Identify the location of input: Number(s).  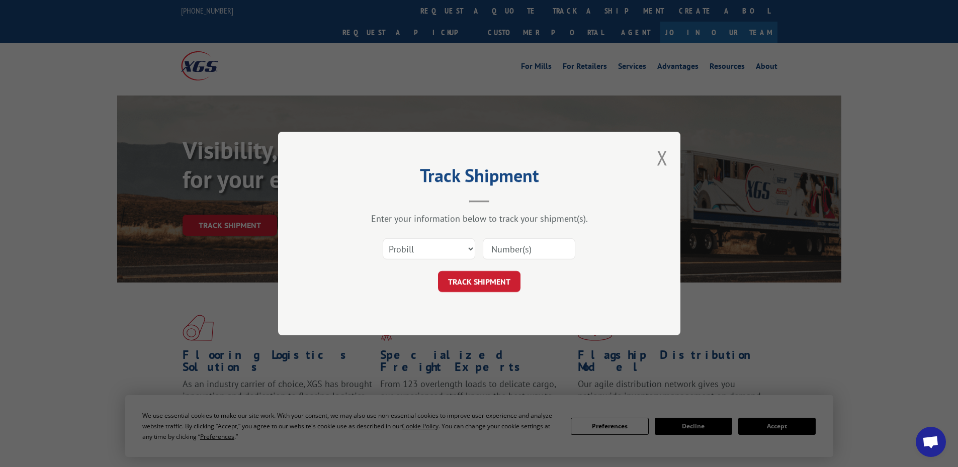
(529, 249).